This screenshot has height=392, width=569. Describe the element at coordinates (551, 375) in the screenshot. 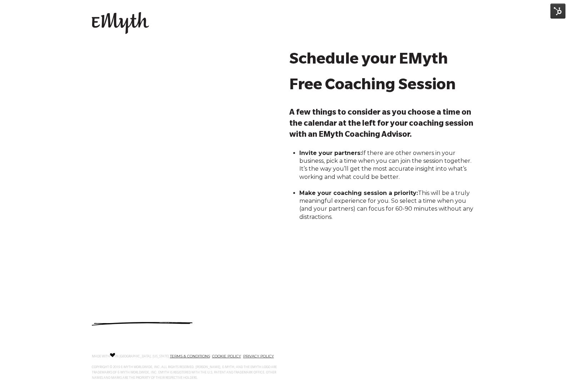

I see `div: Chat Widget` at that location.